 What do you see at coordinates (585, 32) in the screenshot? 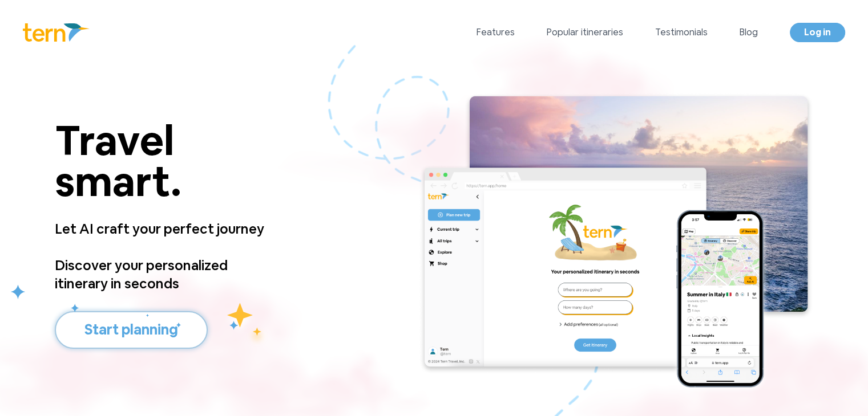
I see `a: Popular itineraries` at bounding box center [585, 32].